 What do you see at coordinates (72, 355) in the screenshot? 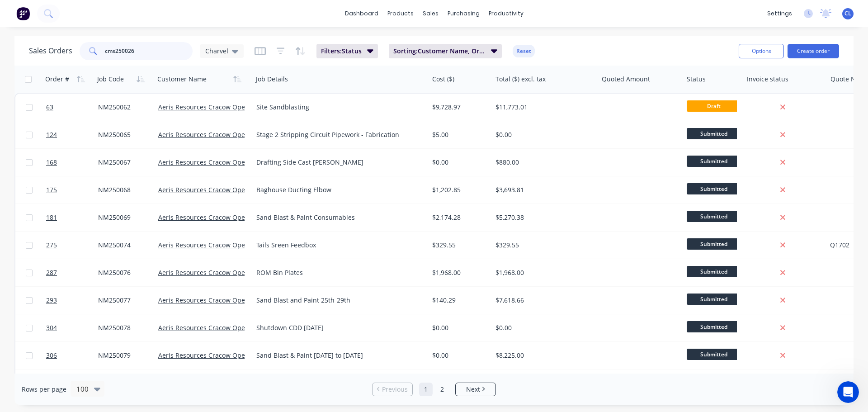
I see `a: 306` at bounding box center [72, 355].